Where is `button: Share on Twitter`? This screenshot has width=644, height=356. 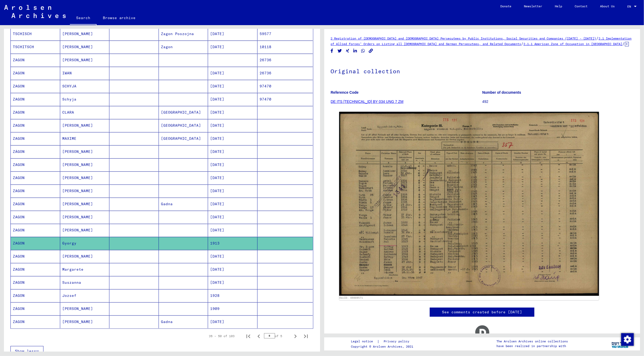
button: Share on Twitter is located at coordinates (340, 51).